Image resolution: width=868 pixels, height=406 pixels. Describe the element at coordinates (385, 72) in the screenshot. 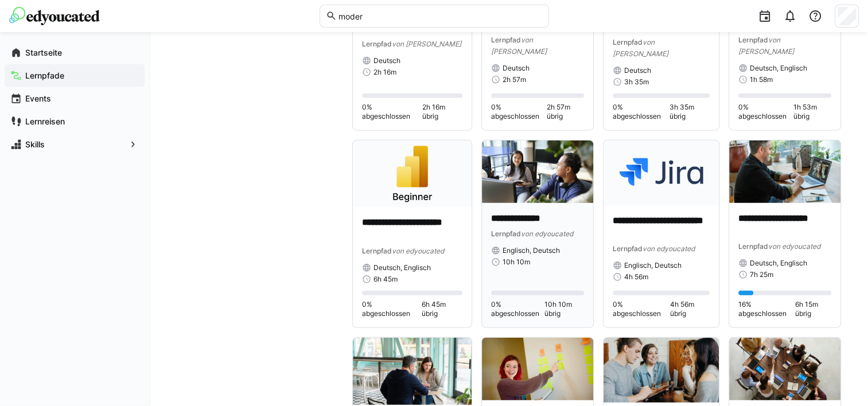

I see `span: 2h 16m` at that location.